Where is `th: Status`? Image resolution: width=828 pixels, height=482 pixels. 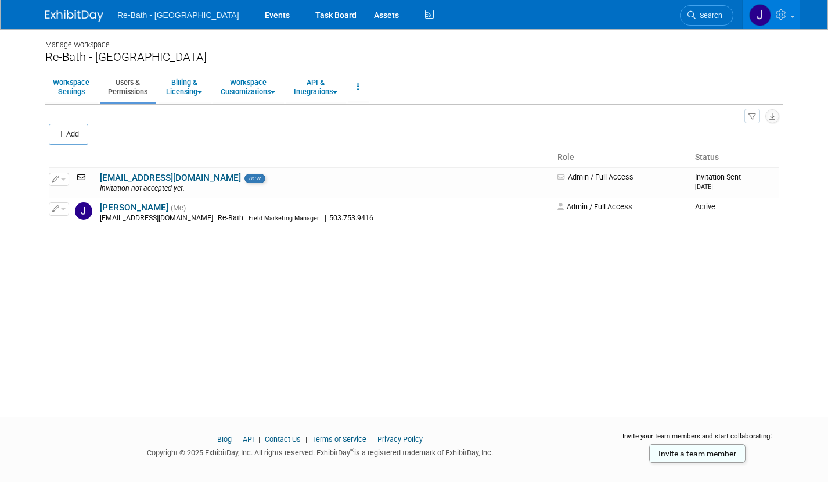 th: Status is located at coordinates (735, 157).